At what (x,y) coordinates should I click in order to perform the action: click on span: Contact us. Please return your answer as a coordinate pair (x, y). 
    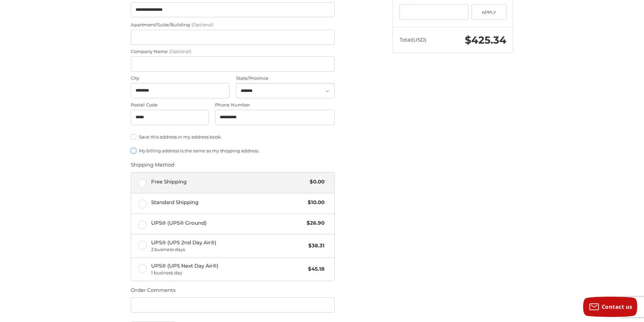
    Looking at the image, I should click on (617, 307).